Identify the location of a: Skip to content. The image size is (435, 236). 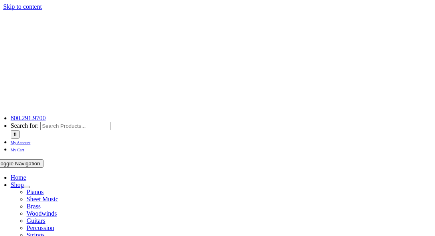
(22, 6).